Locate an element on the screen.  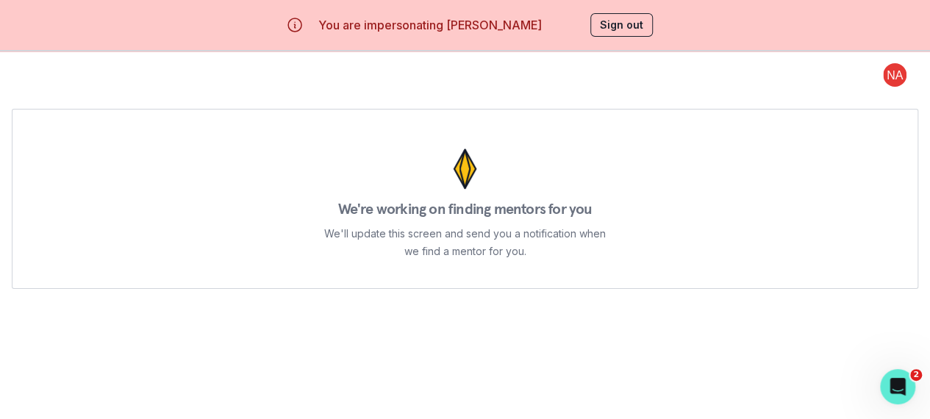
p: We're working on finding mentors for you is located at coordinates (465, 209).